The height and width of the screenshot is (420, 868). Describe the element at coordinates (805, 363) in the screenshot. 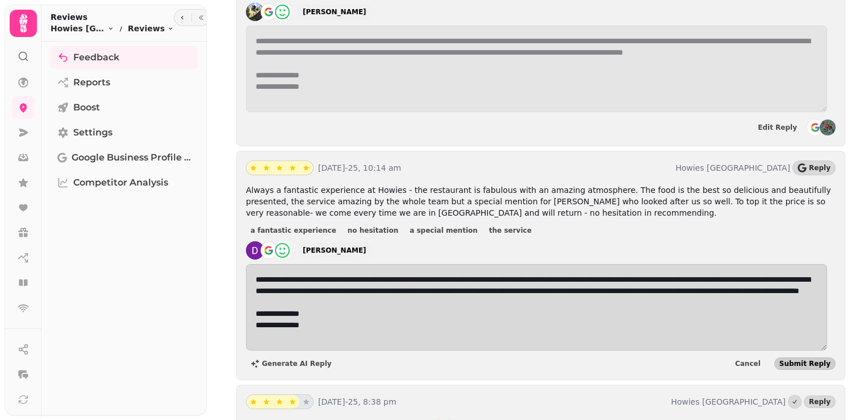

I see `button: Submit Reply` at that location.